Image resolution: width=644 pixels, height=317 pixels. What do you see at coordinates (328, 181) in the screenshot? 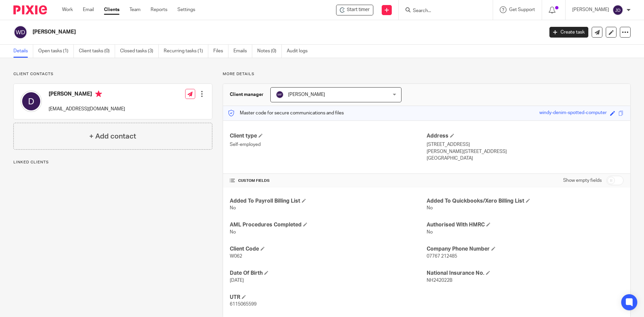
I see `h4: CUSTOM FIELDS` at bounding box center [328, 181].